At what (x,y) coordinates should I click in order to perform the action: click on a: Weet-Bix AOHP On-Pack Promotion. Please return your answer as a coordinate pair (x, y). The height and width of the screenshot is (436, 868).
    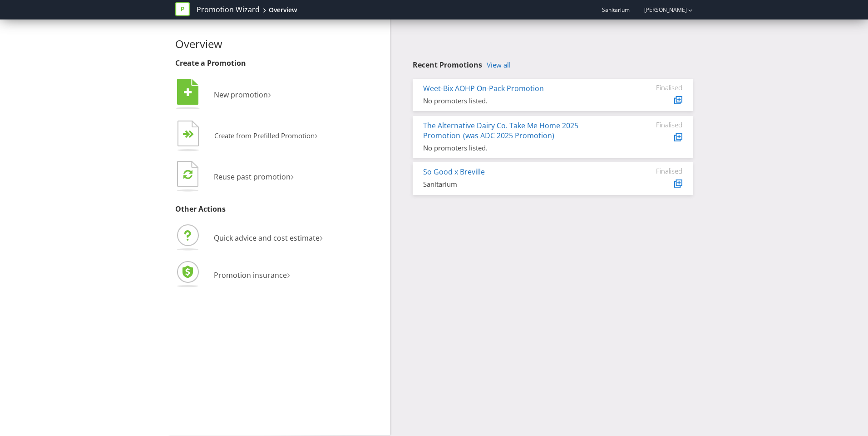
    Looking at the image, I should click on (484, 88).